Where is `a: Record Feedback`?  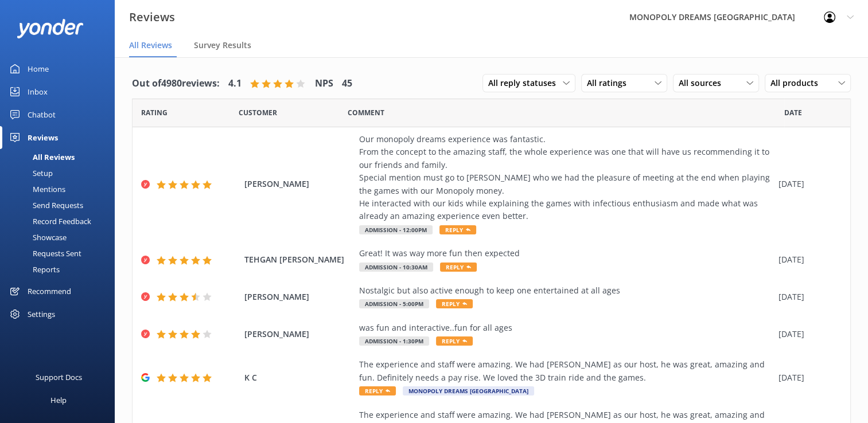
a: Record Feedback is located at coordinates (61, 221).